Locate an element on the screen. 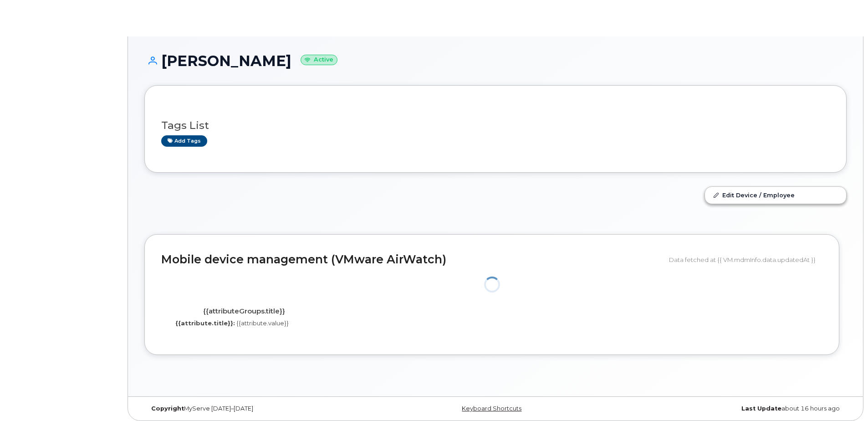 This screenshot has width=868, height=421. a: Edit Device / Employee is located at coordinates (776, 195).